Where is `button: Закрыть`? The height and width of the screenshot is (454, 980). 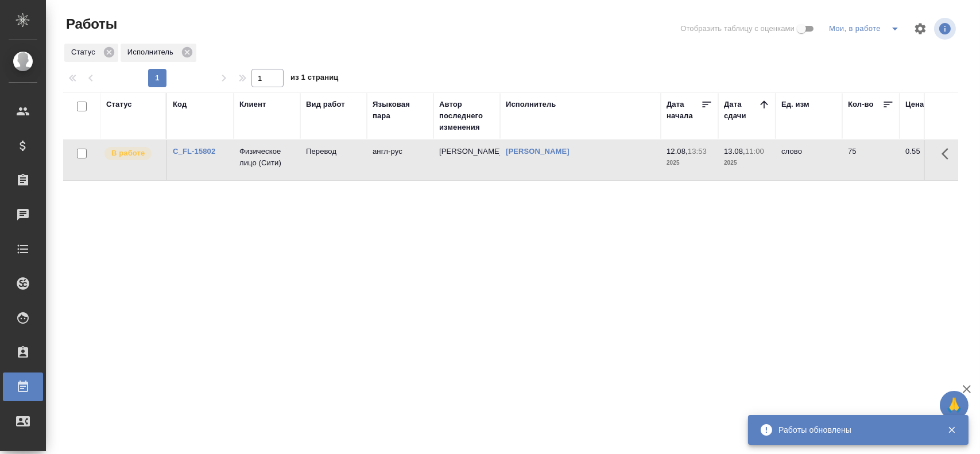
button: Закрыть is located at coordinates (951, 430).